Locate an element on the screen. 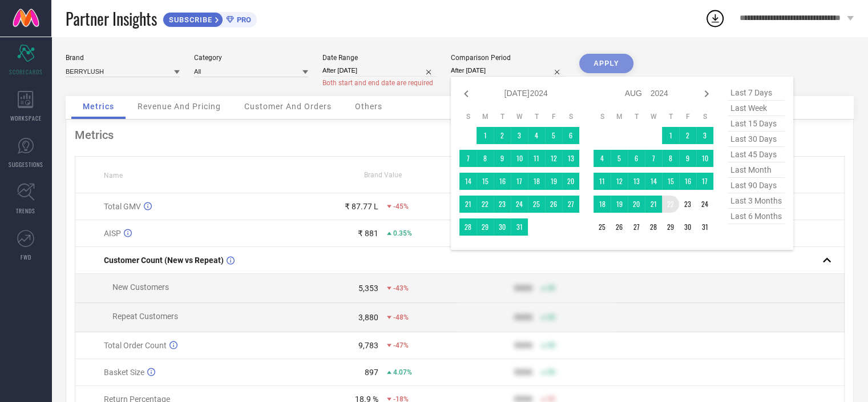 This screenshot has height=402, width=868. span: last 30 days is located at coordinates (756, 139).